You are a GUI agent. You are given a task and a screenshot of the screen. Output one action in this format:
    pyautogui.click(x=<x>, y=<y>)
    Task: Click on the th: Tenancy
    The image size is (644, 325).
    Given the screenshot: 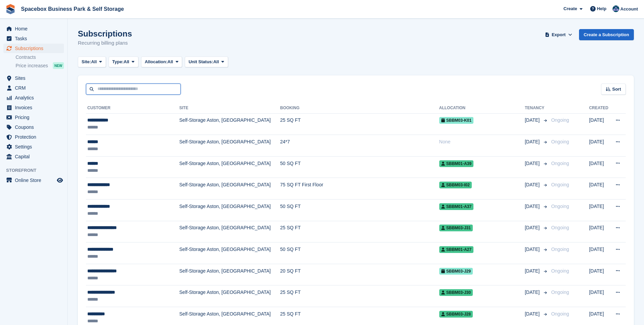 What is the action you would take?
    pyautogui.click(x=537, y=108)
    